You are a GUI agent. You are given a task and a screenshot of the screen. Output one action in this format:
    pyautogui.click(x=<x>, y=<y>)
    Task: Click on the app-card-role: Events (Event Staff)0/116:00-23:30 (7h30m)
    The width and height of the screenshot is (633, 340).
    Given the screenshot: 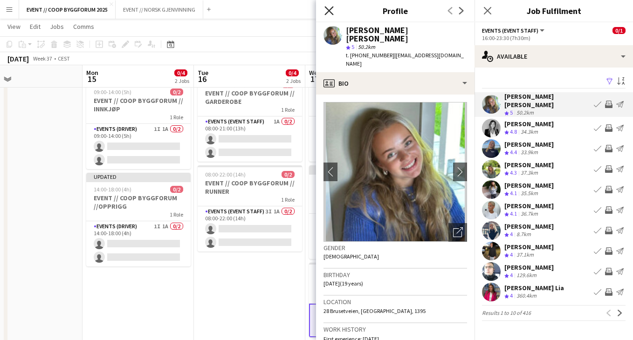 What is the action you would take?
    pyautogui.click(x=361, y=321)
    